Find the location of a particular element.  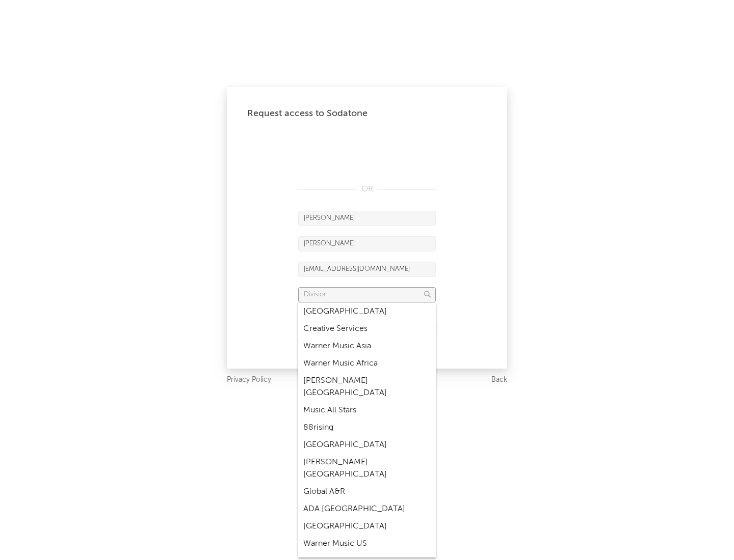

a: Privacy Policy is located at coordinates (248, 380).